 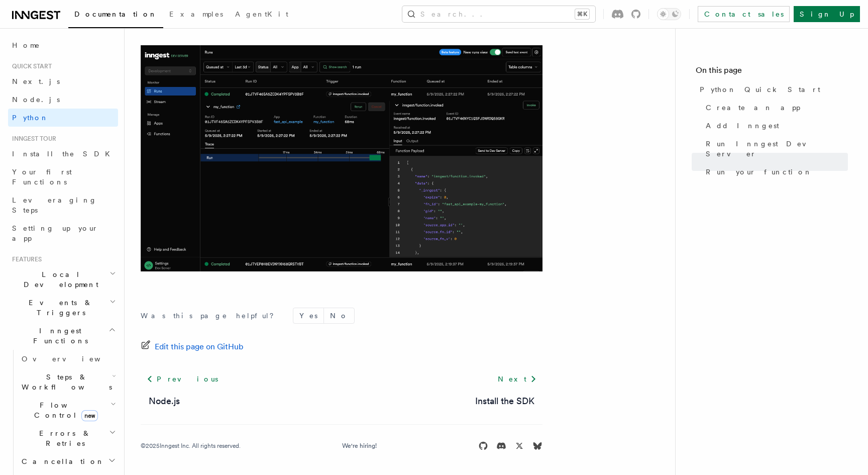 I want to click on span: Python, so click(x=30, y=117).